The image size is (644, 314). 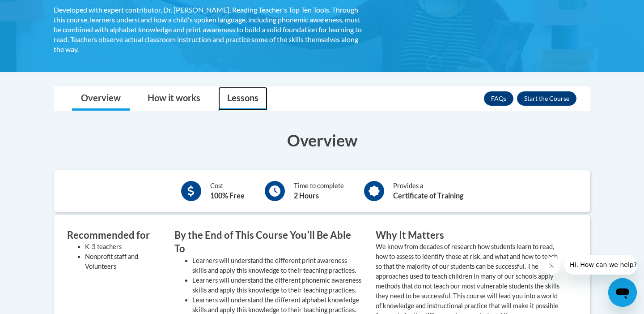 I want to click on span: Hi. How can we help?, so click(x=39, y=10).